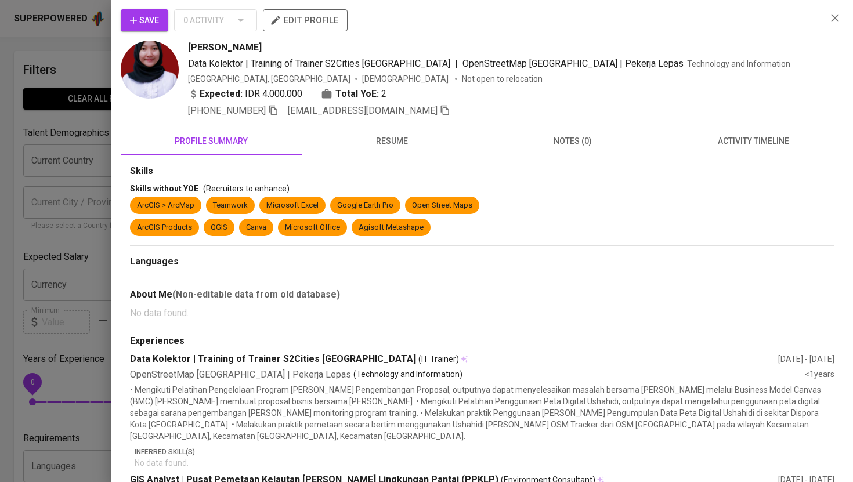  Describe the element at coordinates (221, 94) in the screenshot. I see `b: Expected:` at that location.